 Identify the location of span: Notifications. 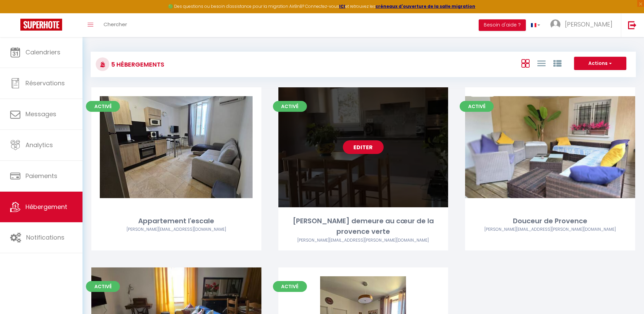
(45, 237).